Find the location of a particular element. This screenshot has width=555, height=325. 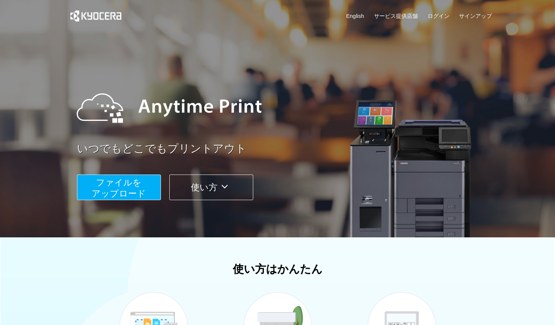

a: サインアップ is located at coordinates (475, 16).